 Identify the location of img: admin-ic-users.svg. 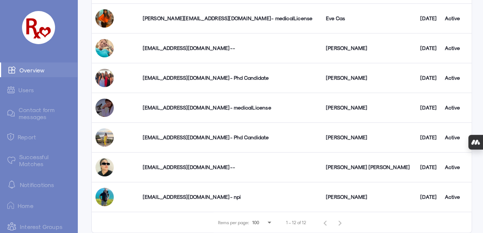
(11, 90).